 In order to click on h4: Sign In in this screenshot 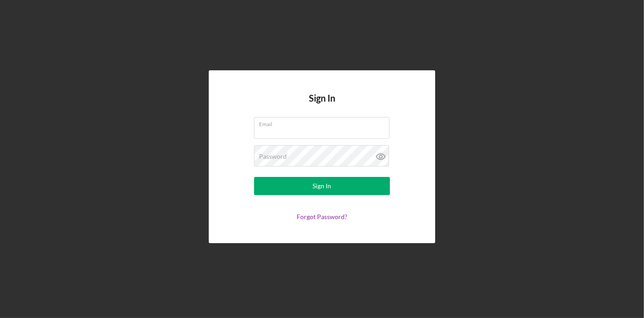, I will do `click(322, 105)`.